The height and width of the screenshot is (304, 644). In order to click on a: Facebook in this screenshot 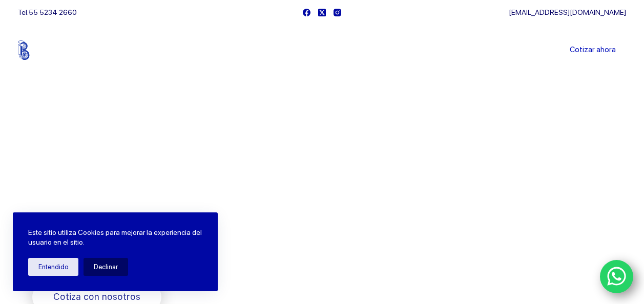, I will do `click(307, 12)`.